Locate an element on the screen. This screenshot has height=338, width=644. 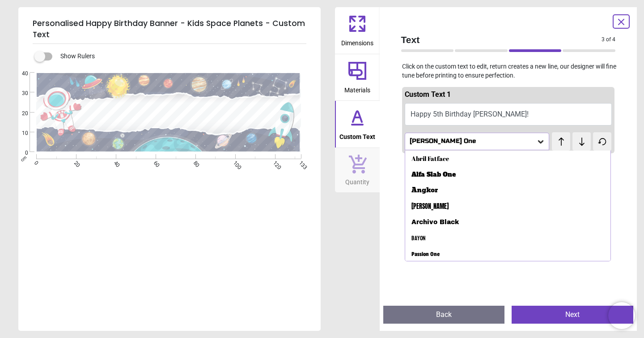
h5: Personalised Happy Birthday Banner - Kids Space Planets - Custom Text is located at coordinates (170, 29).